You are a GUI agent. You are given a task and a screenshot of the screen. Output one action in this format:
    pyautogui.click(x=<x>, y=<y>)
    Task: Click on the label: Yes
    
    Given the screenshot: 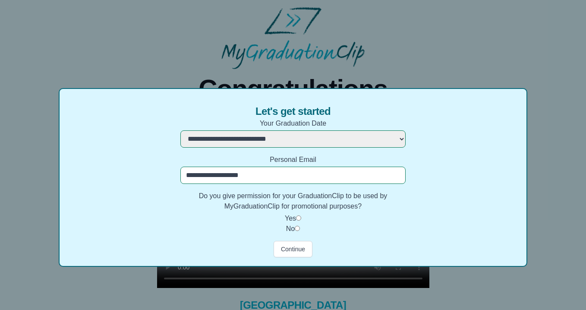 What is the action you would take?
    pyautogui.click(x=290, y=218)
    